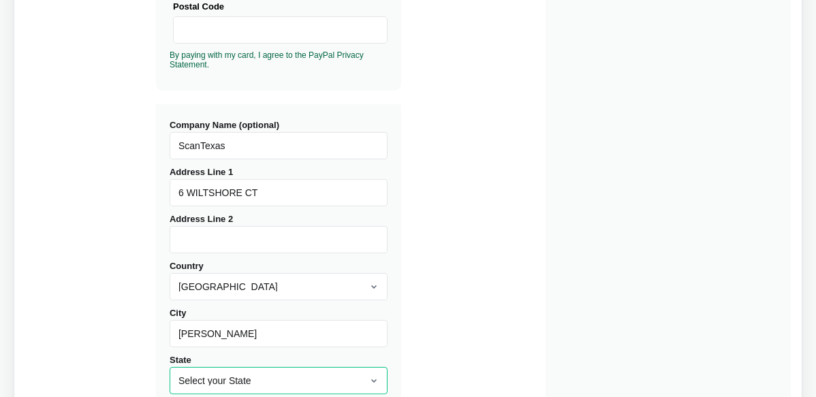 This screenshot has height=397, width=816. Describe the element at coordinates (279, 187) in the screenshot. I see `label: Address Line 1` at that location.